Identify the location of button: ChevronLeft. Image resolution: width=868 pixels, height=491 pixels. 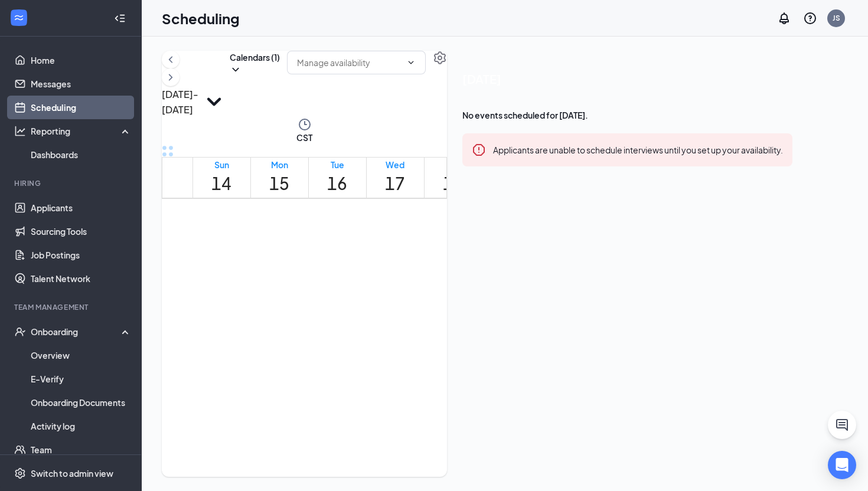
(171, 60).